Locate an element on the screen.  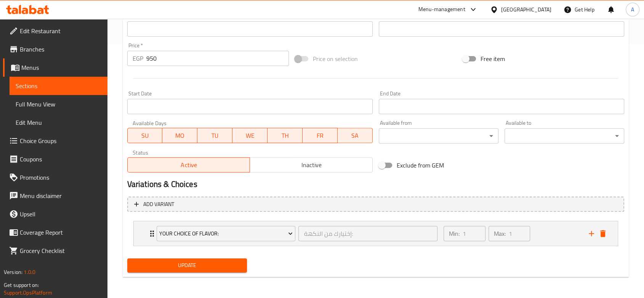
a: Grocery Checklist is located at coordinates (56, 251).